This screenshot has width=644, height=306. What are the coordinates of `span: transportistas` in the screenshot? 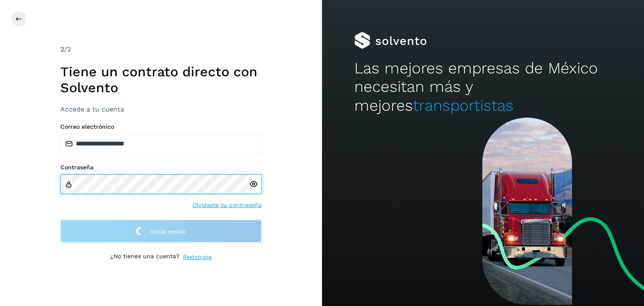 It's located at (463, 105).